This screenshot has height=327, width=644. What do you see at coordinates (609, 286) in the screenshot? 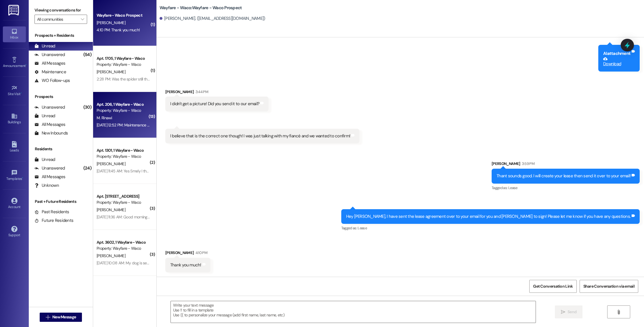
I see `button: Share Conversation via email` at bounding box center [609, 286].